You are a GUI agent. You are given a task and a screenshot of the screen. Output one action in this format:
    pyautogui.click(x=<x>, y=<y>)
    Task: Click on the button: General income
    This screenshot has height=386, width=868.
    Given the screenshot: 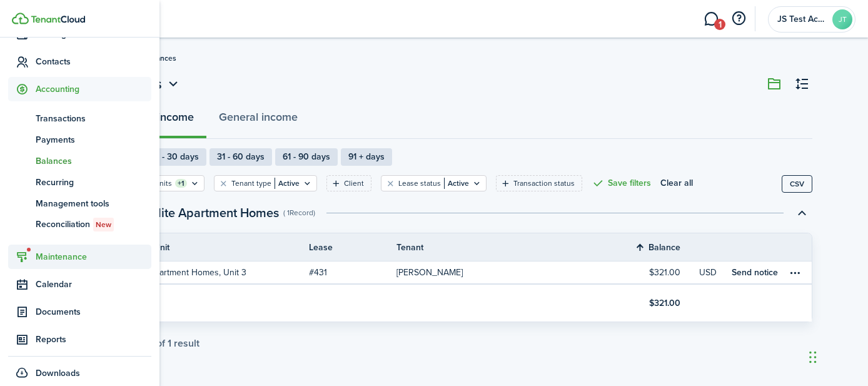 What is the action you would take?
    pyautogui.click(x=258, y=120)
    